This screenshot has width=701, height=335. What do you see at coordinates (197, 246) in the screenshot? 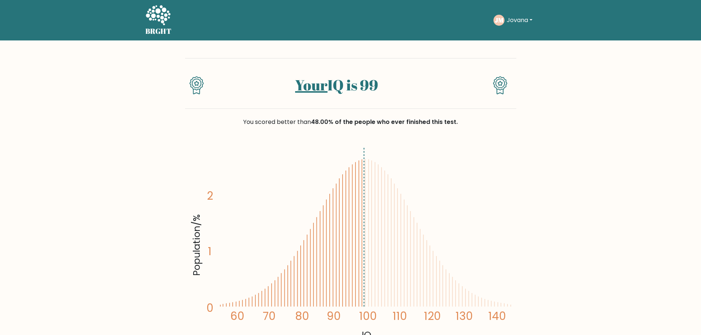
I see `tspan: Population/%` at bounding box center [197, 246].